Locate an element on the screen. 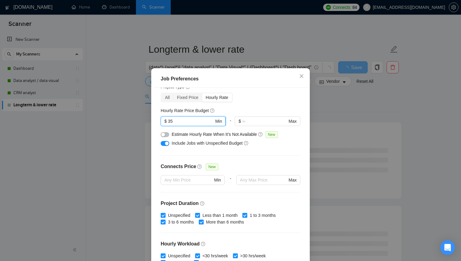  input: Any Min Price is located at coordinates (188, 180).